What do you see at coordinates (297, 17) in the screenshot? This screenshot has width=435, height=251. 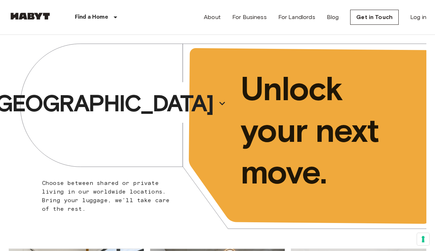 I see `a: For Landlords` at bounding box center [297, 17].